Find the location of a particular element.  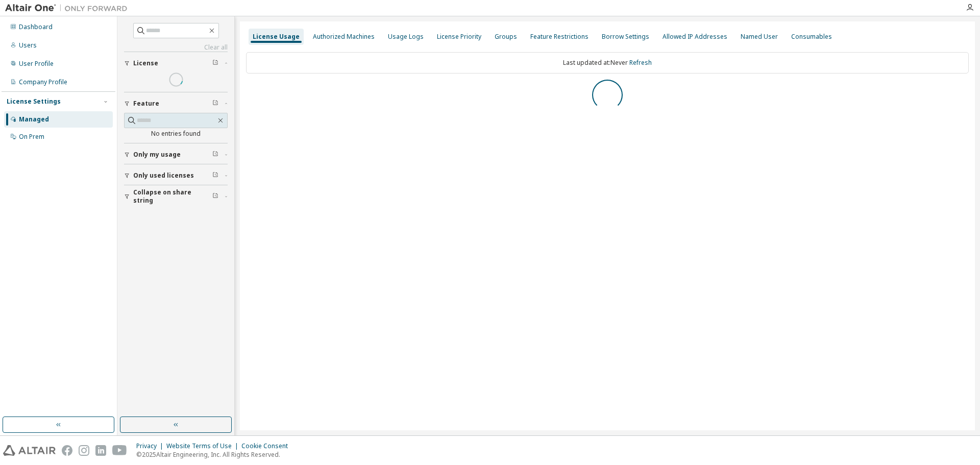

div: Last updated at: Never is located at coordinates (607, 63).